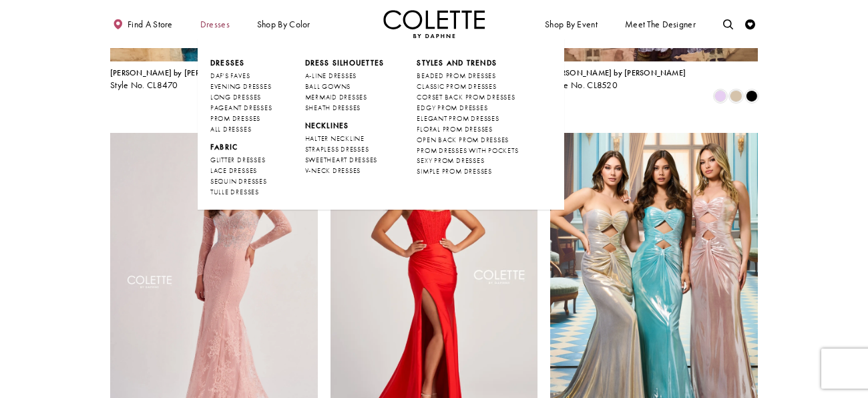 This screenshot has width=868, height=398. Describe the element at coordinates (468, 172) in the screenshot. I see `a: SIMPLE PROM DRESSES` at that location.